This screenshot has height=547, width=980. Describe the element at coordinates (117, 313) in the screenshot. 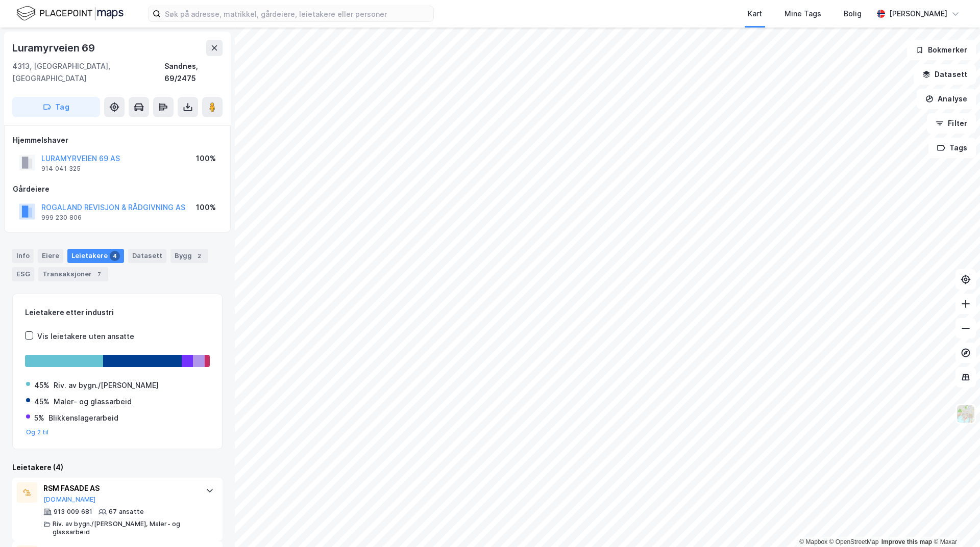

I see `div: Leietakere etter industri` at that location.